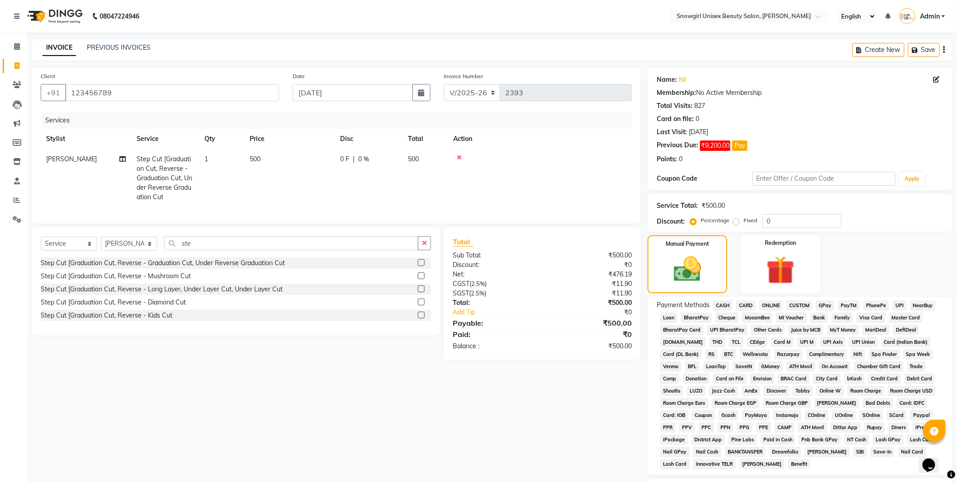 The image size is (957, 482). What do you see at coordinates (757, 318) in the screenshot?
I see `span: MosamBee` at bounding box center [757, 318].